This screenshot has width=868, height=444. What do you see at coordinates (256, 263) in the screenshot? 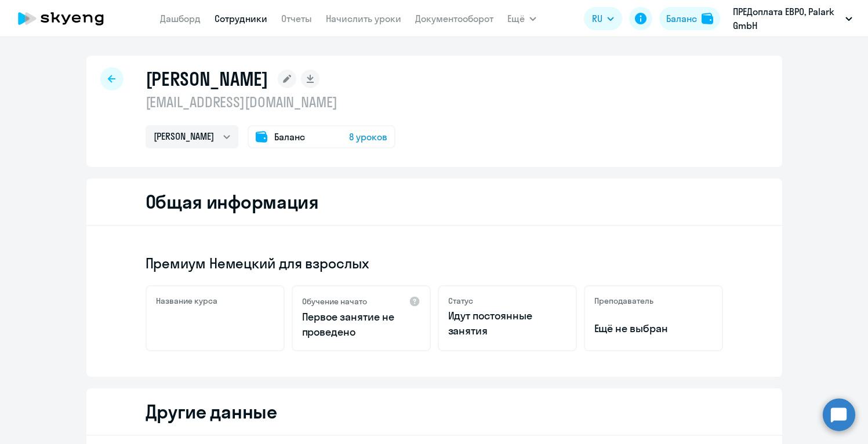
I see `span: Премиум Немецкий для взрослых` at bounding box center [256, 263].